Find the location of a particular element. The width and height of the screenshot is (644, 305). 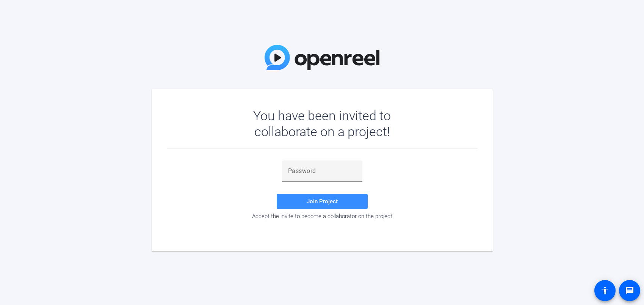

input: Password is located at coordinates (322, 171).